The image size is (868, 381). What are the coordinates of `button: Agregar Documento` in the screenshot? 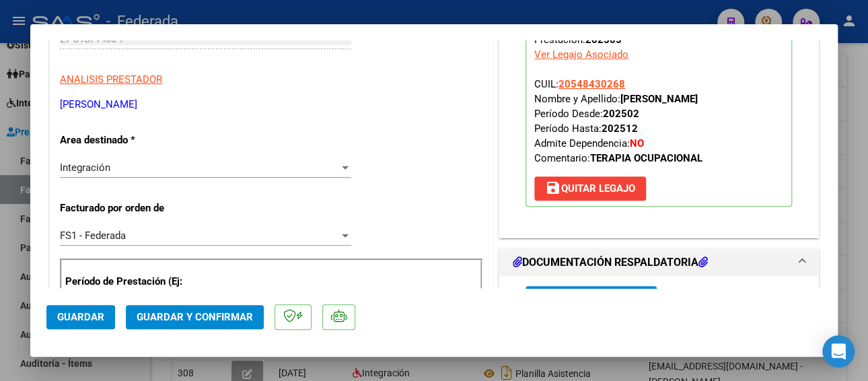 It's located at (591, 299).